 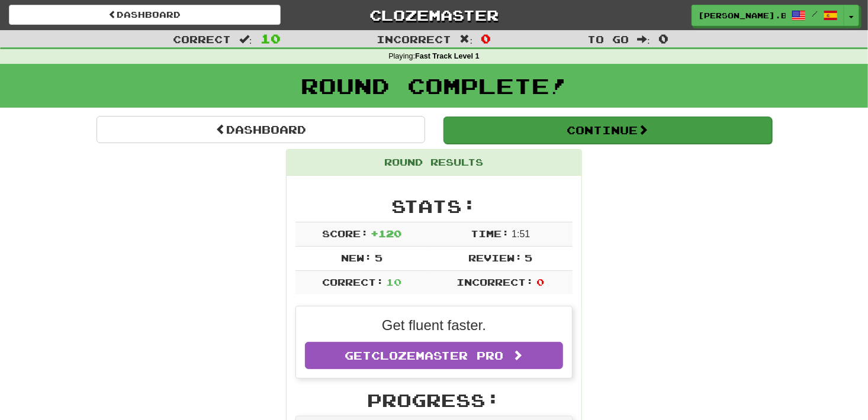 I want to click on a: Clozemaster, so click(x=434, y=15).